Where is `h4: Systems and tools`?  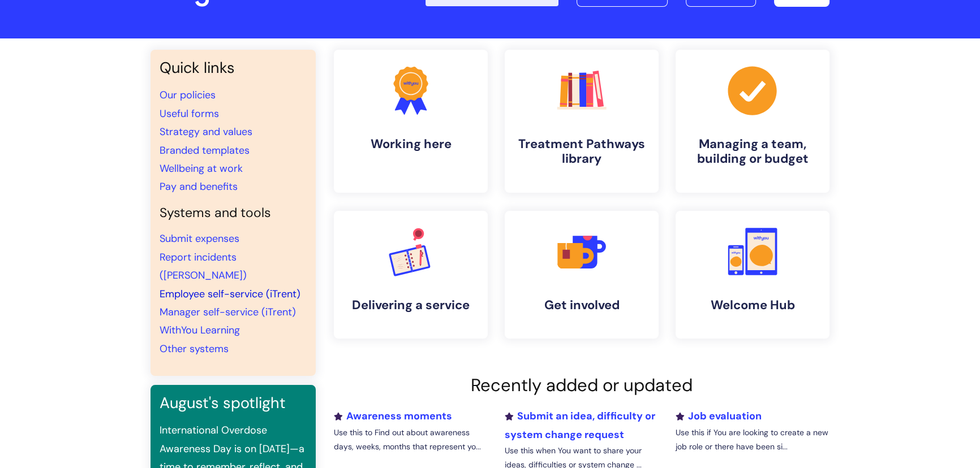
h4: Systems and tools is located at coordinates (233, 213).